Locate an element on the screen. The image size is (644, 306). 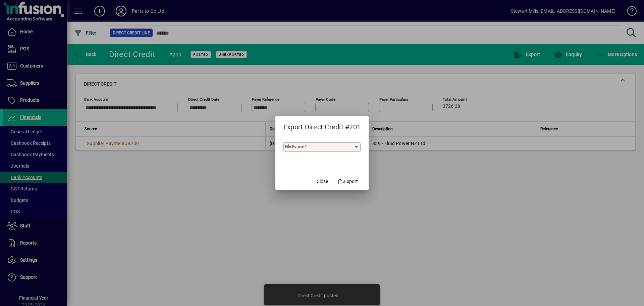
h2: Export Direct Credit #201 is located at coordinates (322, 126).